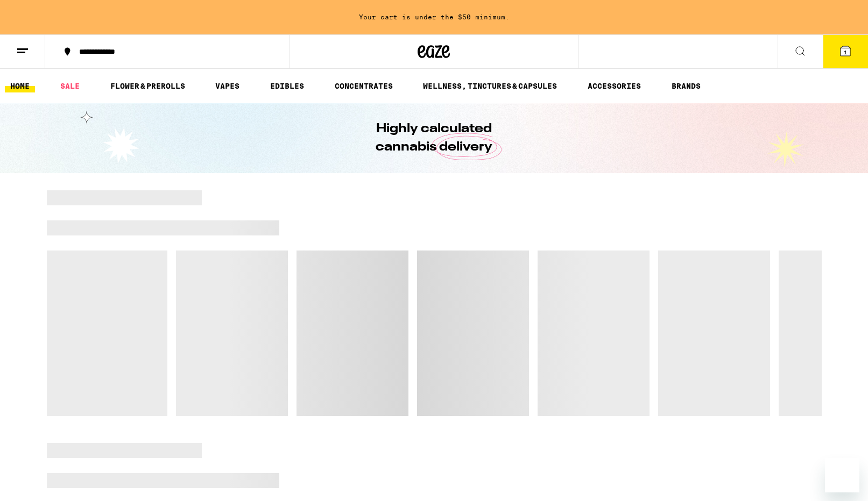 The width and height of the screenshot is (868, 501). What do you see at coordinates (70, 86) in the screenshot?
I see `a: SALE` at bounding box center [70, 86].